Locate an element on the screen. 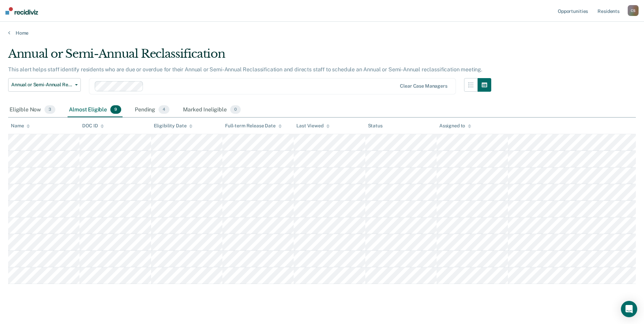 Image resolution: width=644 pixels, height=324 pixels. a: Home is located at coordinates (322, 33).